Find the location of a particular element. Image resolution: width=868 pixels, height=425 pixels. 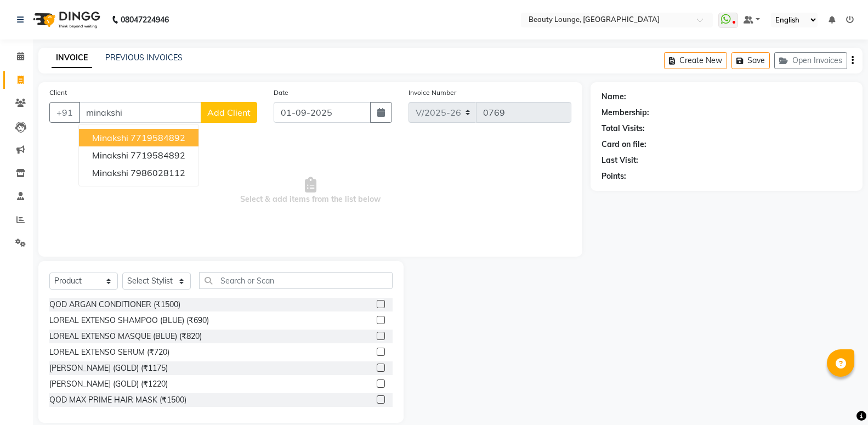

button: Open Invoices is located at coordinates (810, 60).